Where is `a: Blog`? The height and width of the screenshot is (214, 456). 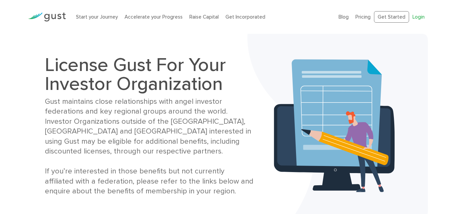 a: Blog is located at coordinates (344, 17).